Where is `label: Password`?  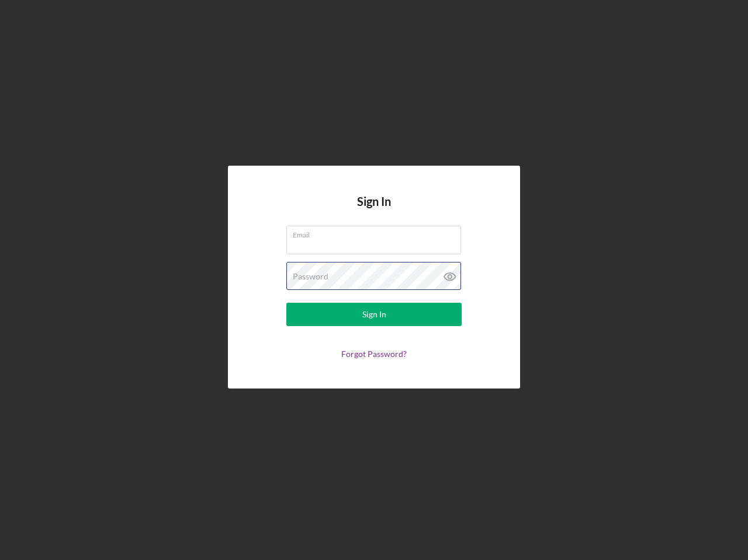
label: Password is located at coordinates (310, 277).